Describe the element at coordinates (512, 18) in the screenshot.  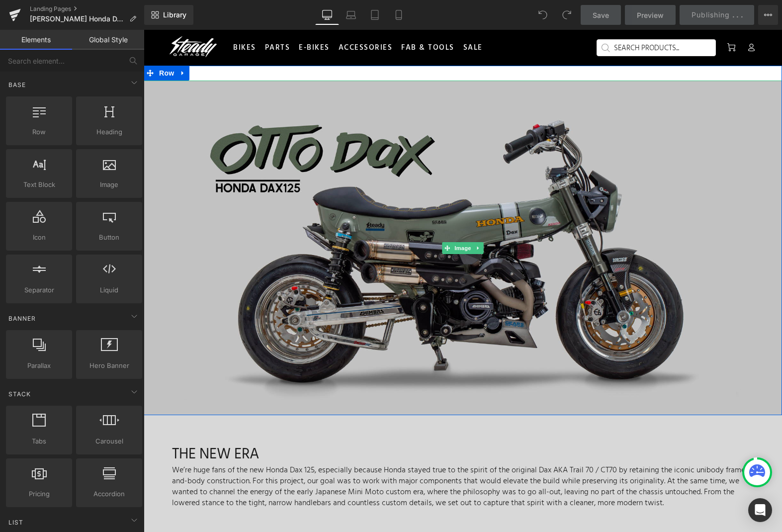
I see `input: SEARCH PRODUCTS...` at that location.